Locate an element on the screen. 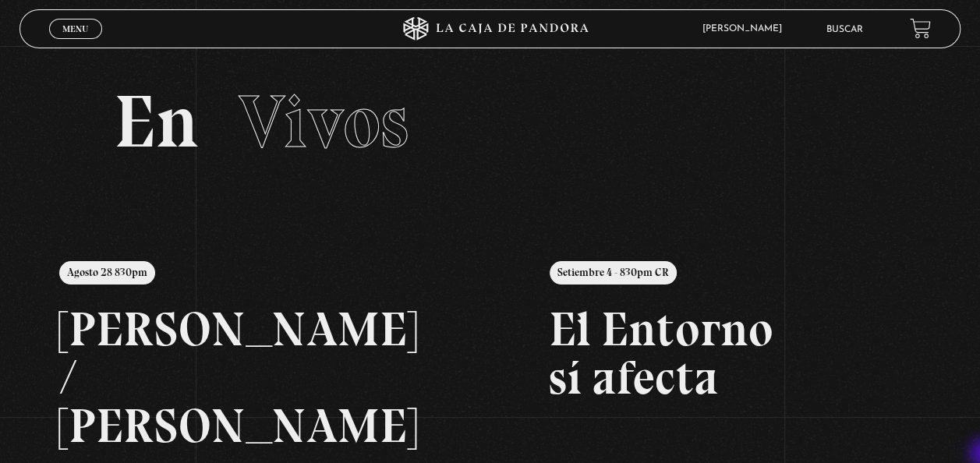 The image size is (980, 463). span: Cerrar is located at coordinates (76, 43).